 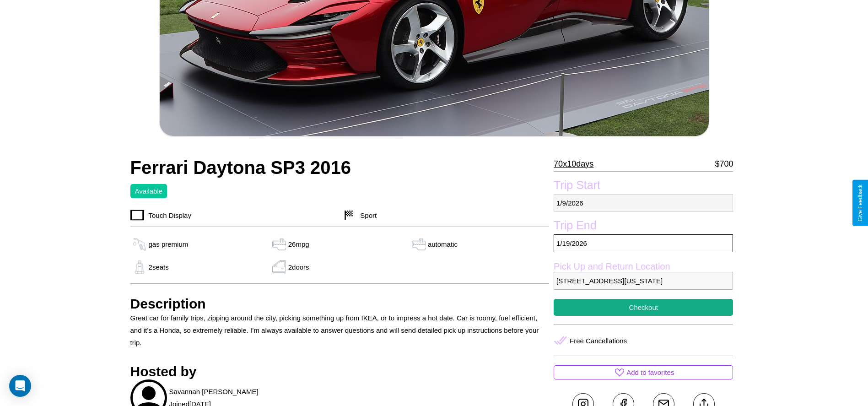 I want to click on div: Give Feedback, so click(x=861, y=203).